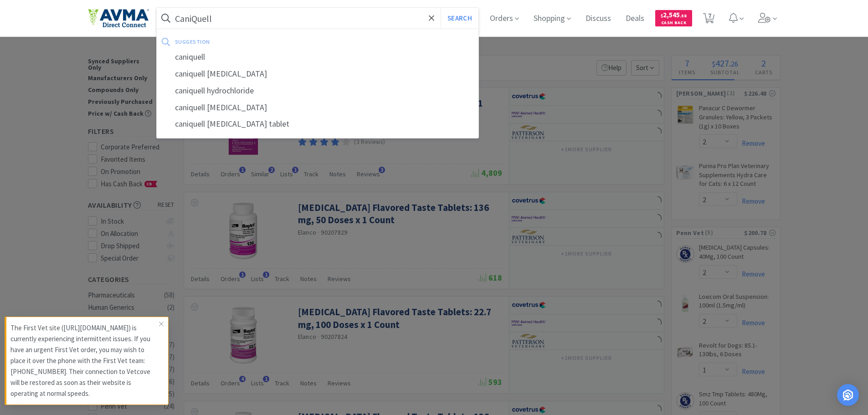 Image resolution: width=868 pixels, height=415 pixels. What do you see at coordinates (635, 19) in the screenshot?
I see `a: Deals` at bounding box center [635, 19].